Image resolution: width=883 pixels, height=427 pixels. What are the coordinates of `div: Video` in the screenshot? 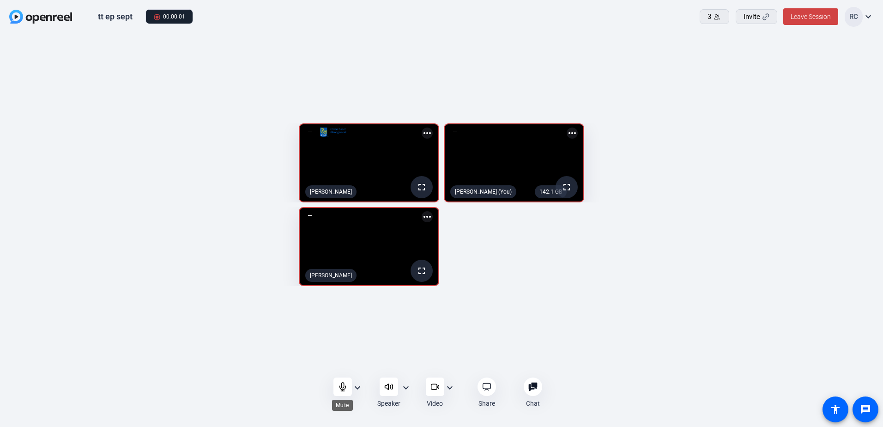 It's located at (434, 403).